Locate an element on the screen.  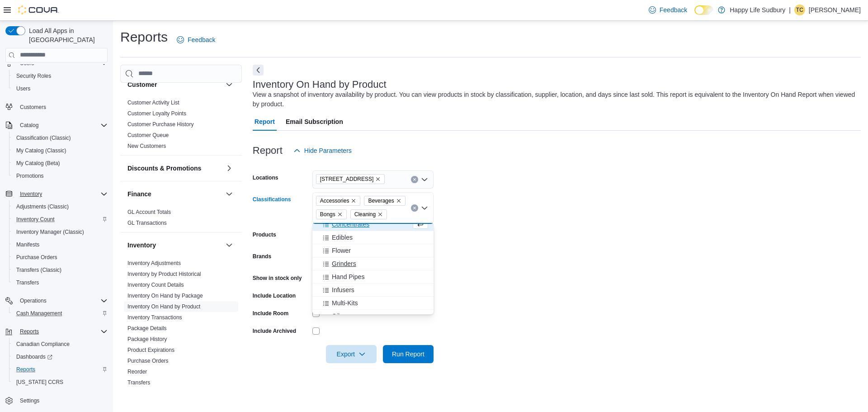
a: Inventory by Product Historical is located at coordinates (164, 274).